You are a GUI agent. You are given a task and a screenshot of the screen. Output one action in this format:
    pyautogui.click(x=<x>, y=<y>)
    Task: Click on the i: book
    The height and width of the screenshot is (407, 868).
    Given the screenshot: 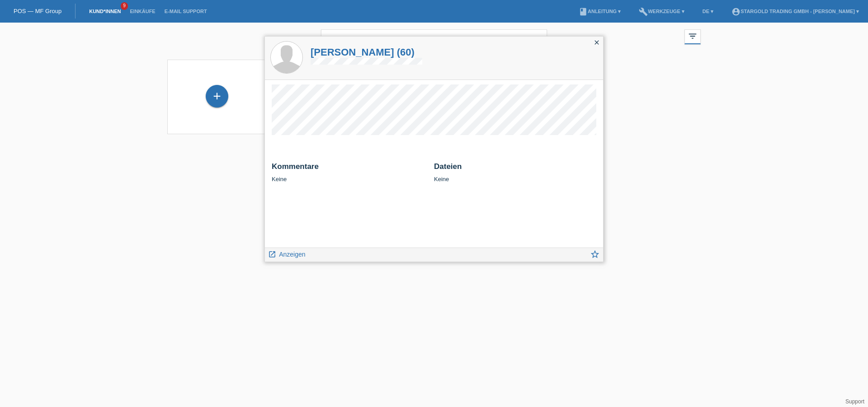 What is the action you would take?
    pyautogui.click(x=583, y=12)
    